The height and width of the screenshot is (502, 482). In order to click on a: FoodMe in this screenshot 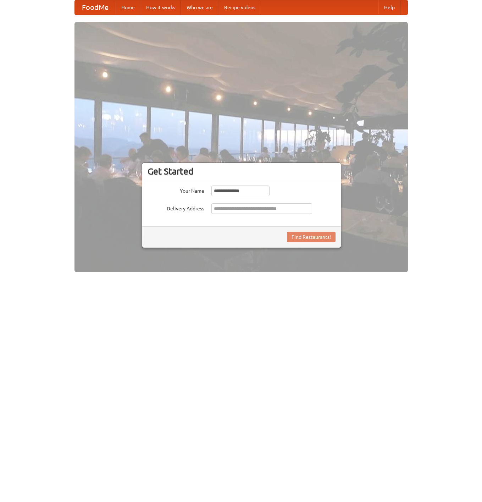, I will do `click(95, 7)`.